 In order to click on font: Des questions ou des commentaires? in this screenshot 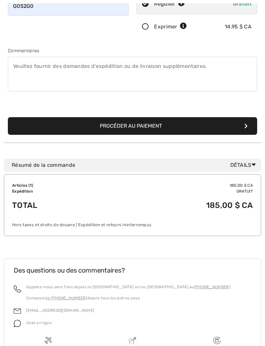, I will do `click(69, 270)`.